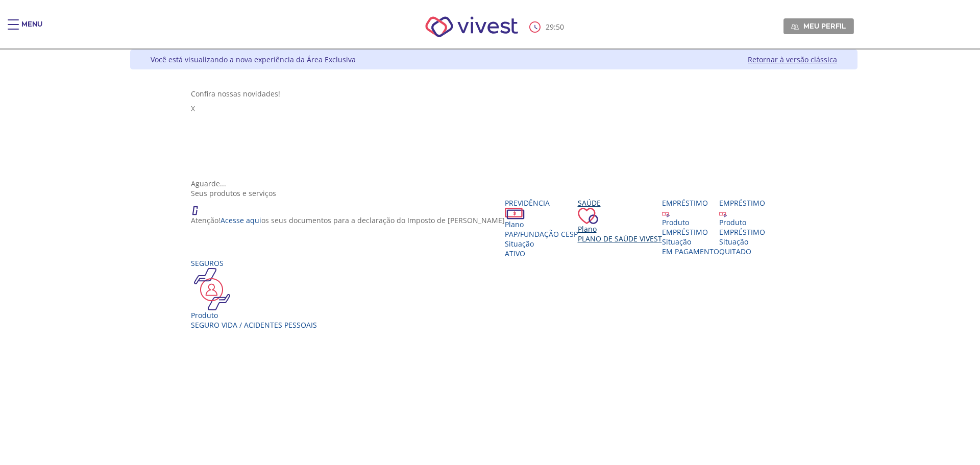  I want to click on div: Seus produtos e serviços, so click(494, 193).